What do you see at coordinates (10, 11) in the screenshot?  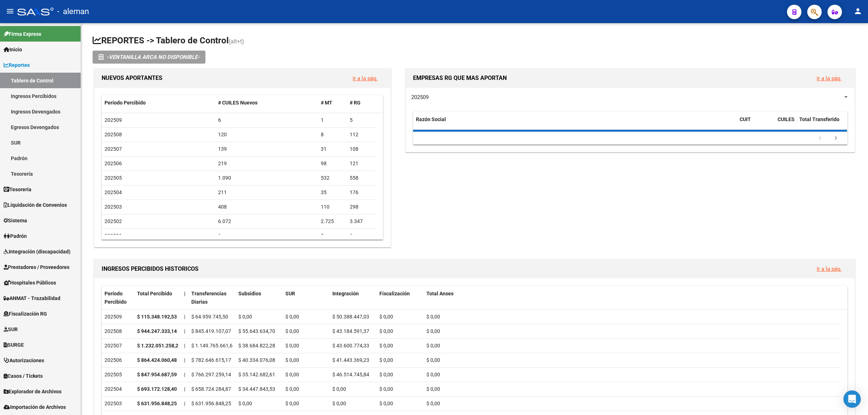 I see `mat-icon: menu` at bounding box center [10, 11].